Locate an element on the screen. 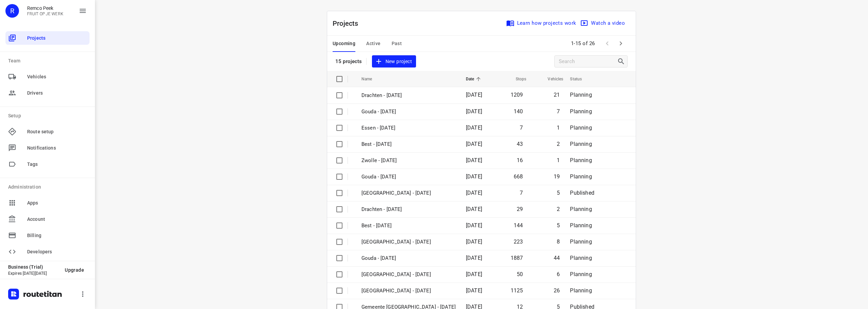 The width and height of the screenshot is (868, 309). span: Upcoming is located at coordinates (344, 43).